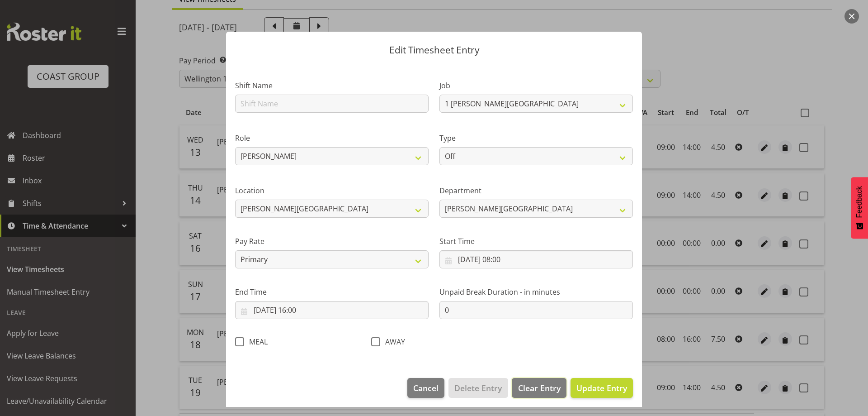 The height and width of the screenshot is (416, 868). I want to click on p: Edit Timesheet Entry, so click(434, 50).